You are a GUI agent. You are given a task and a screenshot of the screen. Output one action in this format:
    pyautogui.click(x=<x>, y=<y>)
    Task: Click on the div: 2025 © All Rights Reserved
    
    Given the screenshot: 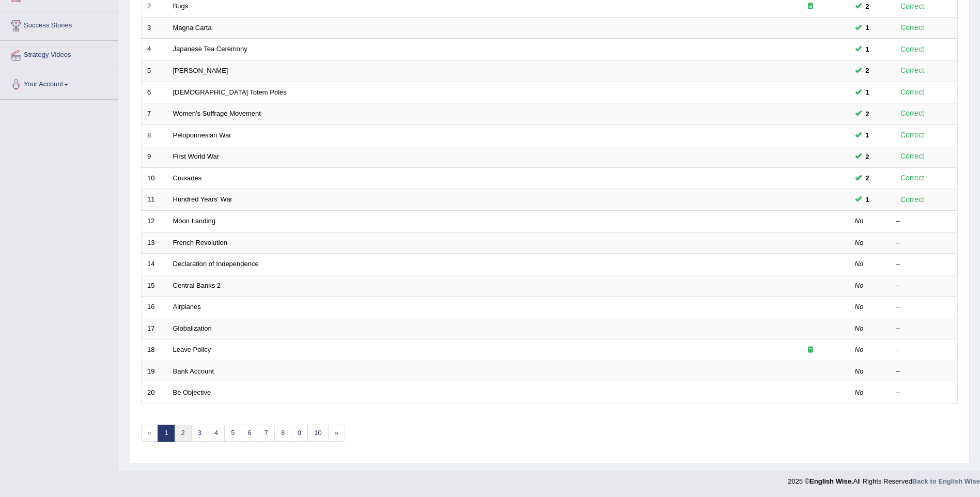 What is the action you would take?
    pyautogui.click(x=883, y=478)
    